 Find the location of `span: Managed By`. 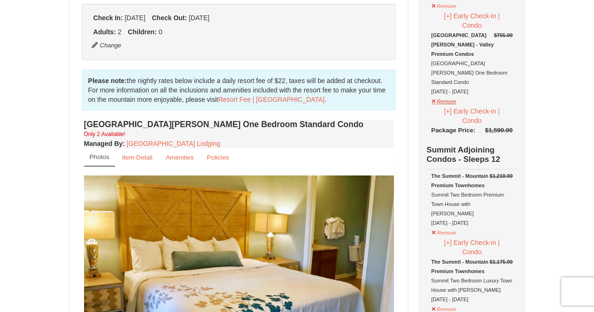

span: Managed By is located at coordinates (103, 144).